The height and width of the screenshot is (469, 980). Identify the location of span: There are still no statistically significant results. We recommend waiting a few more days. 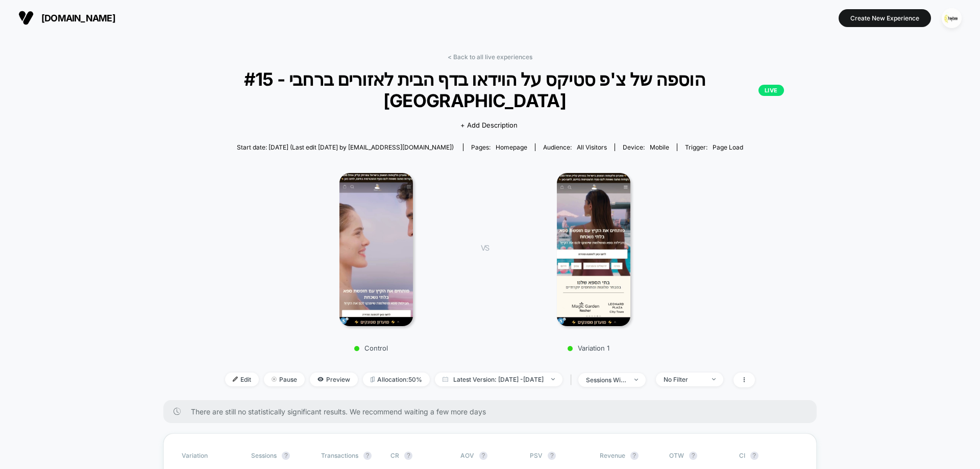
(493, 411).